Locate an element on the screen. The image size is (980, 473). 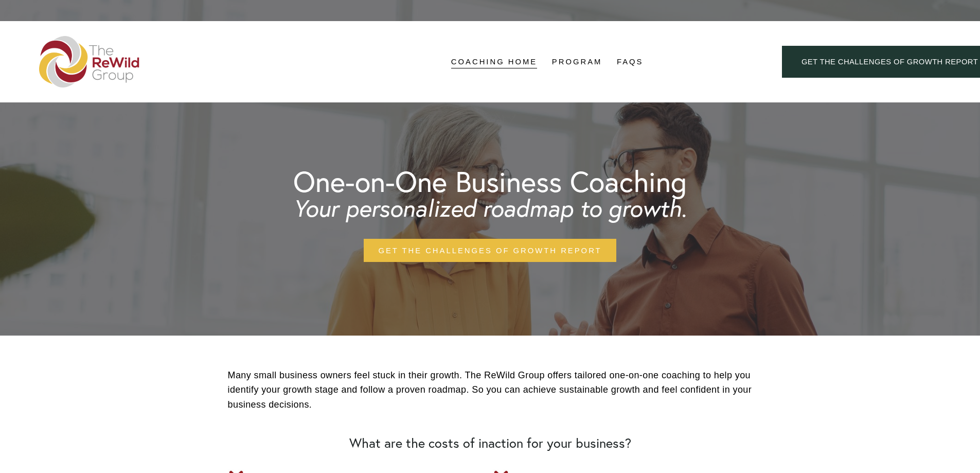
h2: What are the costs of inaction for your business? is located at coordinates (490, 443).